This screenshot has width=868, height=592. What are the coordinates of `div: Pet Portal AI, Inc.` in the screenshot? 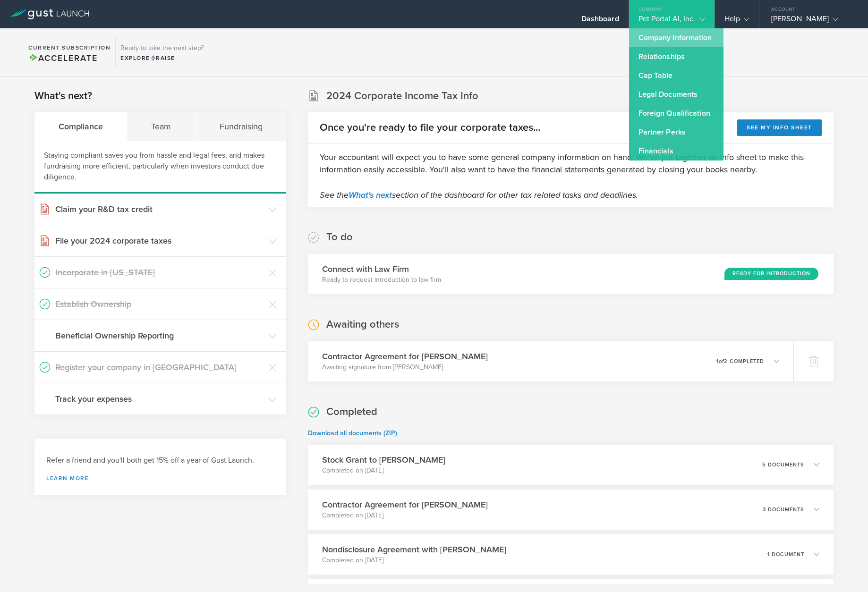 It's located at (671, 22).